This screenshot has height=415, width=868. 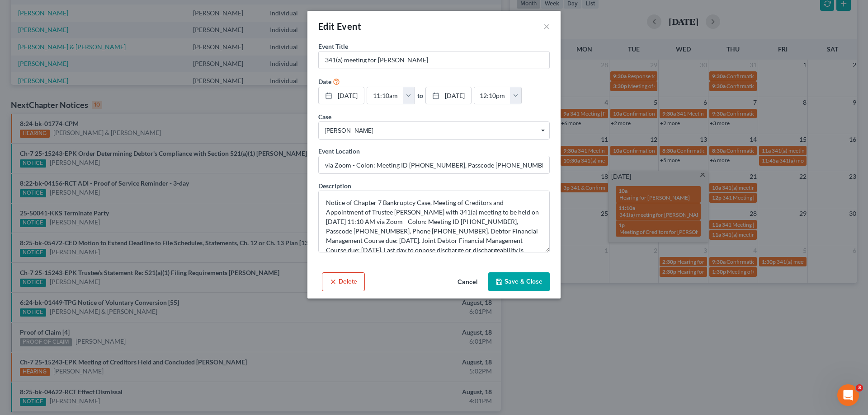 I want to click on label: Event Location, so click(x=339, y=151).